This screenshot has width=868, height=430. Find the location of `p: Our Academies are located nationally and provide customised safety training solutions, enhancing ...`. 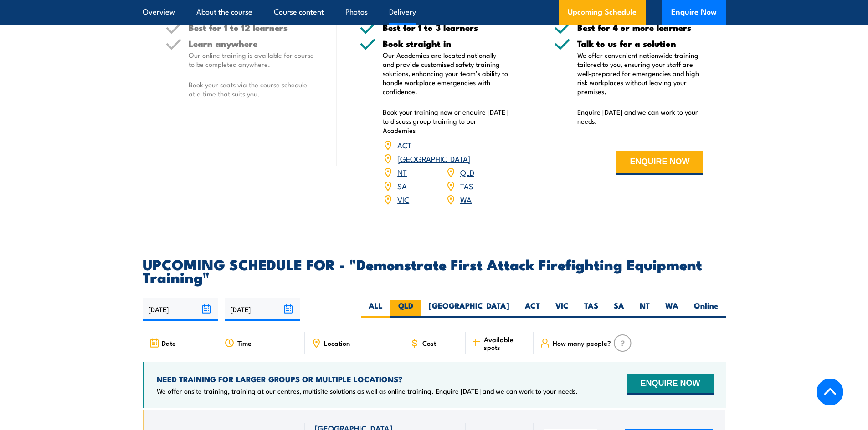

p: Our Academies are located nationally and provide customised safety training solutions, enhancing ... is located at coordinates (446, 73).